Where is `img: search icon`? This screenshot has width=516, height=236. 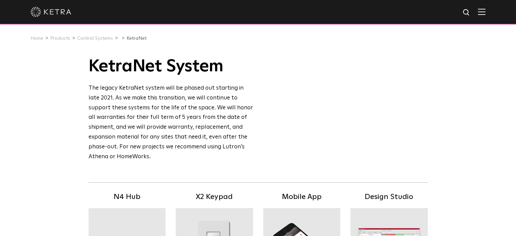
img: search icon is located at coordinates (466, 13).